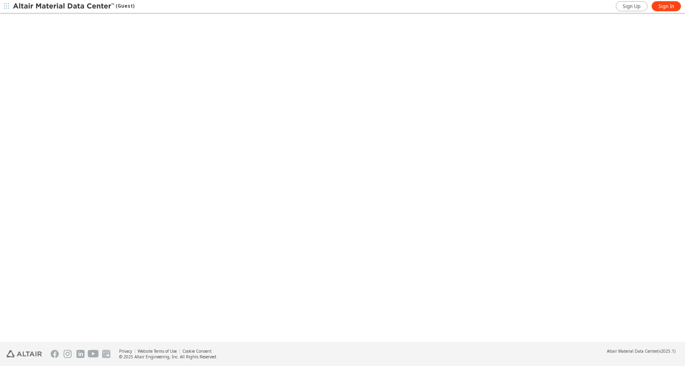 This screenshot has height=366, width=685. What do you see at coordinates (74, 6) in the screenshot?
I see `div: (Guest)` at bounding box center [74, 6].